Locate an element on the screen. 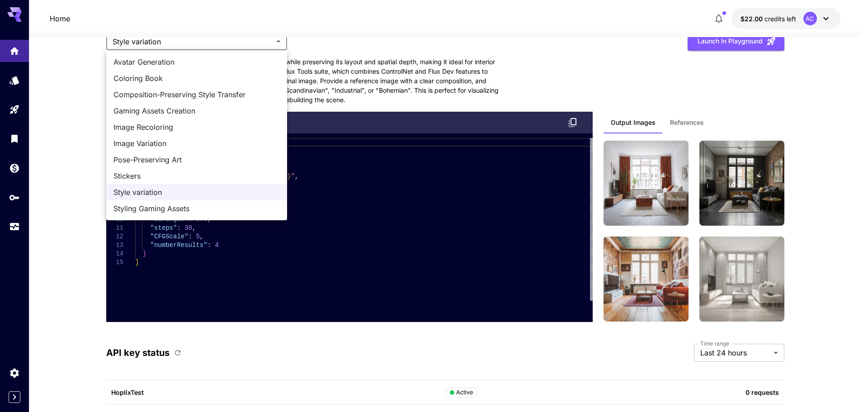 The height and width of the screenshot is (412, 868). span: Gaming Assets Creation is located at coordinates (197, 111).